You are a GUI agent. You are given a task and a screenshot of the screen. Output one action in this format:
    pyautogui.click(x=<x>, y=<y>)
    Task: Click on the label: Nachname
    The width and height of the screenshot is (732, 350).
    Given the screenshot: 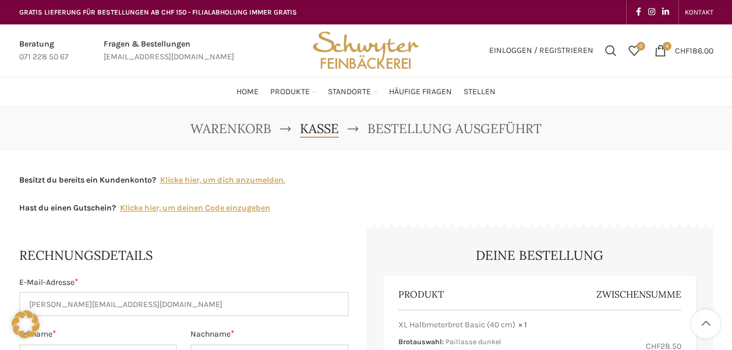 What is the action you would take?
    pyautogui.click(x=269, y=335)
    